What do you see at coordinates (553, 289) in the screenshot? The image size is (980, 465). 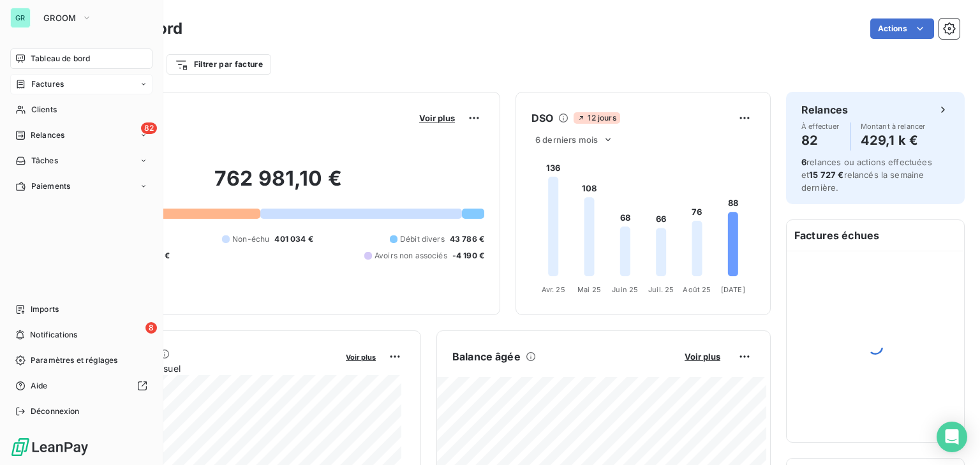 I see `tspan: Avr. 25` at bounding box center [553, 289].